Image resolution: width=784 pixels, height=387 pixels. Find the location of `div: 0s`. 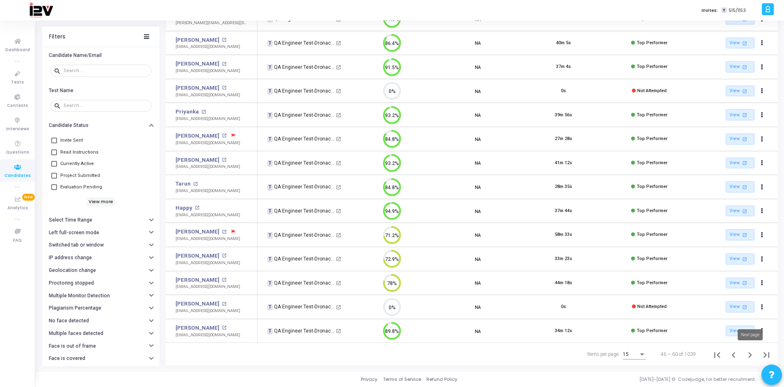

div: 0s is located at coordinates (563, 91).